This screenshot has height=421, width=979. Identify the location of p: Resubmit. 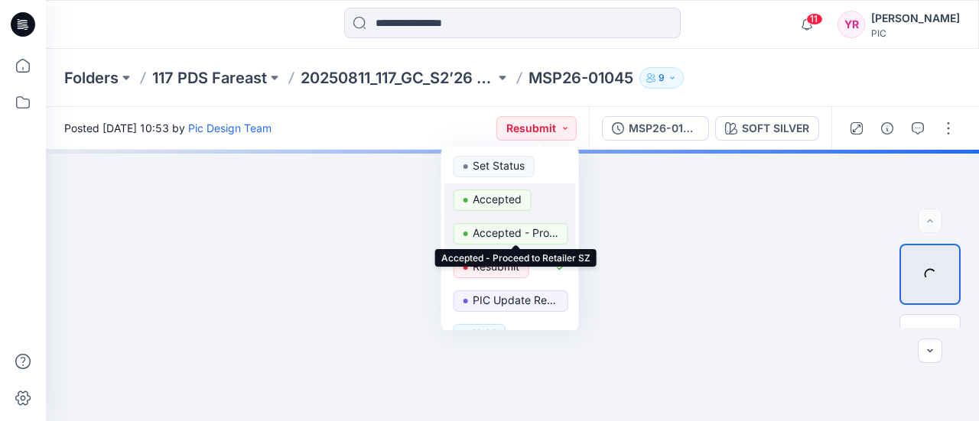
(496, 267).